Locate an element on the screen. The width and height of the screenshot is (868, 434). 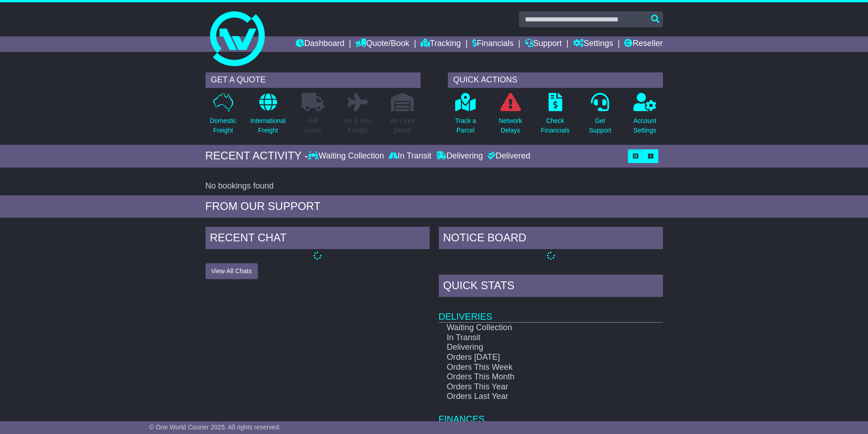
a: Track aParcel is located at coordinates (465, 117).